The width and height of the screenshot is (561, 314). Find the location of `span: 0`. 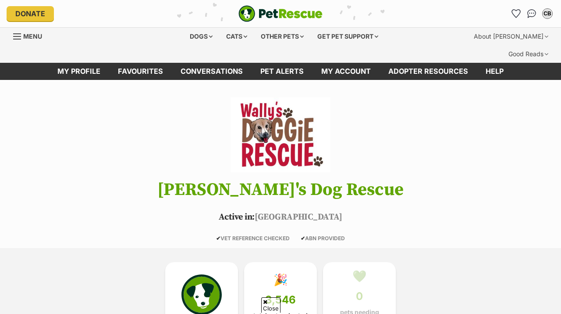

span: 0 is located at coordinates (360, 296).